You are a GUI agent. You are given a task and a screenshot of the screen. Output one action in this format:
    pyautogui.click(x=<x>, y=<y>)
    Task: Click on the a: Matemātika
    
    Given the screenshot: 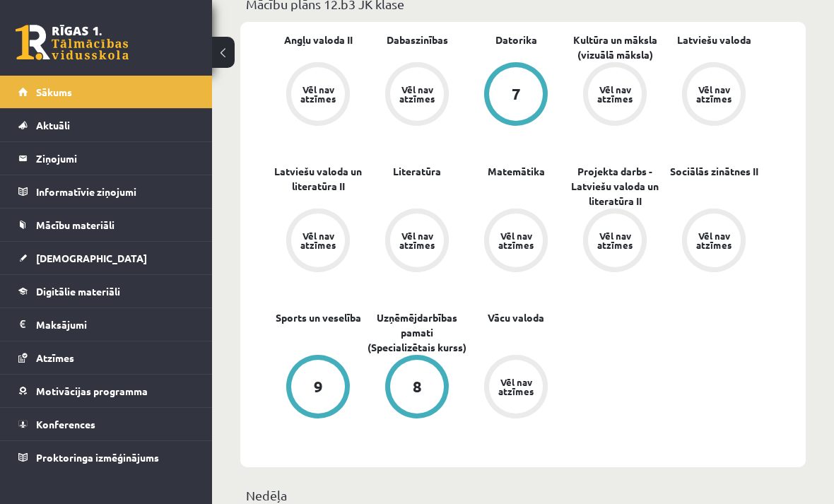 What is the action you would take?
    pyautogui.click(x=516, y=171)
    